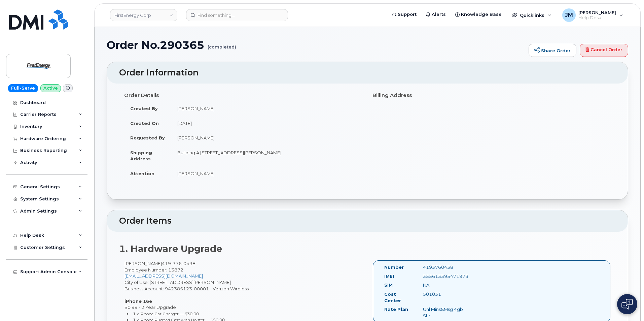 The image size is (644, 321). I want to click on label: Rate Plan, so click(396, 310).